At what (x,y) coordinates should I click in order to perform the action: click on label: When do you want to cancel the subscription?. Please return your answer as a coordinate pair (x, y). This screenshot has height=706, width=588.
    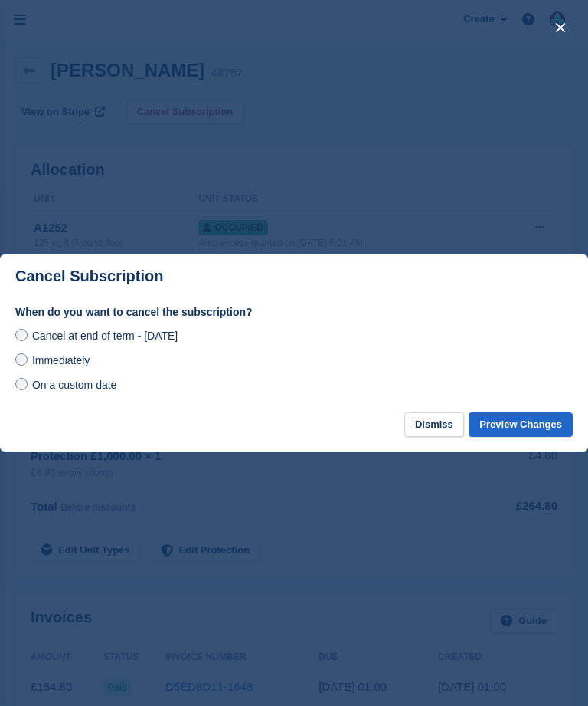
    Looking at the image, I should click on (245, 312).